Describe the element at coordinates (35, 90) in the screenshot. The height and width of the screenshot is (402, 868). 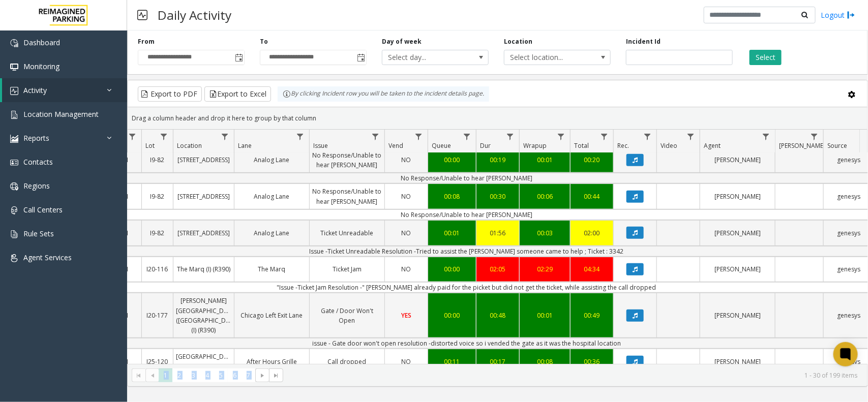
I see `span: Activity` at that location.